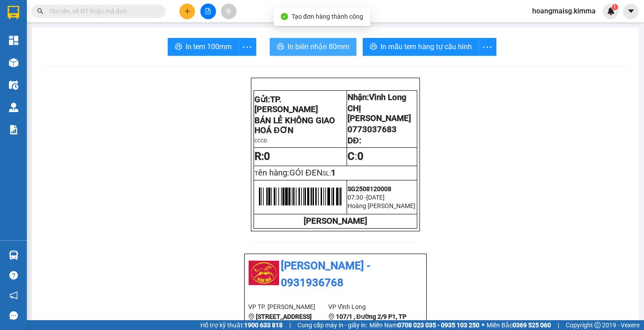 Image resolution: width=644 pixels, height=330 pixels. I want to click on img: logo-vxr, so click(13, 12).